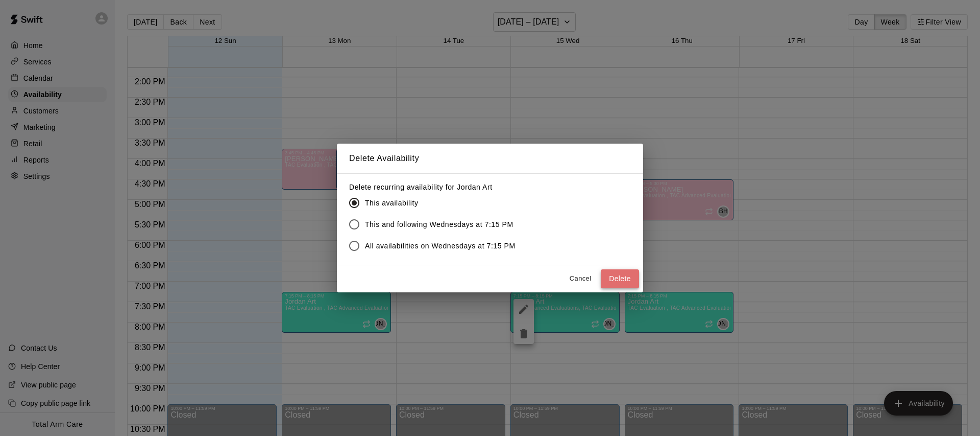 The height and width of the screenshot is (436, 980). Describe the element at coordinates (439, 224) in the screenshot. I see `span: This and following Wednesdays at 7:15 PM` at that location.